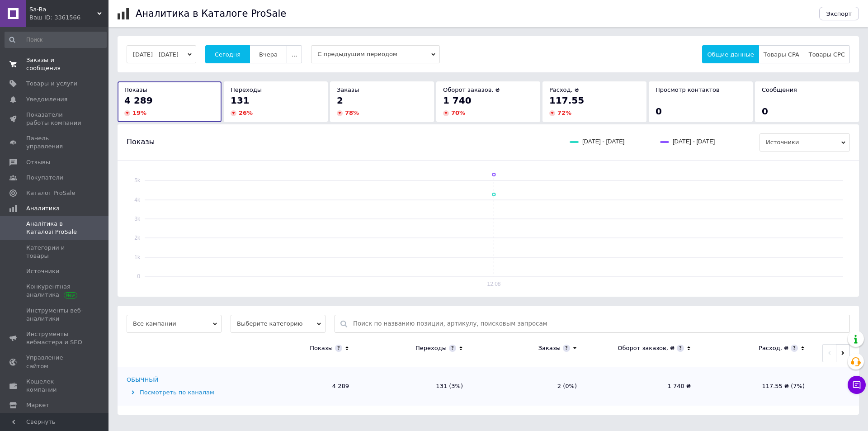 The width and height of the screenshot is (868, 431). I want to click on button: Вчера, so click(268, 54).